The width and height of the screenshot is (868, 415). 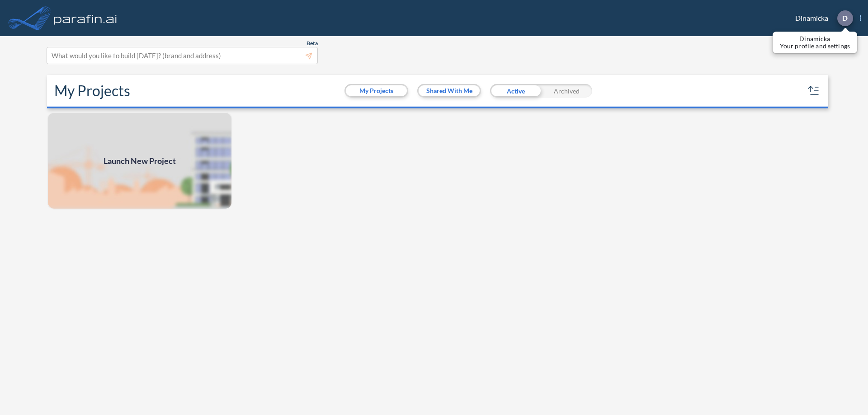 I want to click on div: Dinamicka, so click(x=821, y=18).